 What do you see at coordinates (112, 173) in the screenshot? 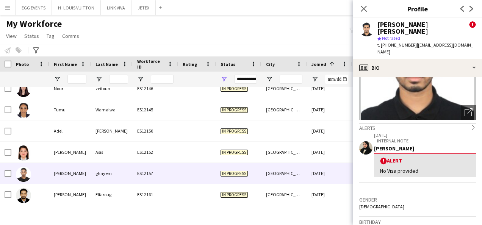
I see `div: ghayem` at bounding box center [112, 173].